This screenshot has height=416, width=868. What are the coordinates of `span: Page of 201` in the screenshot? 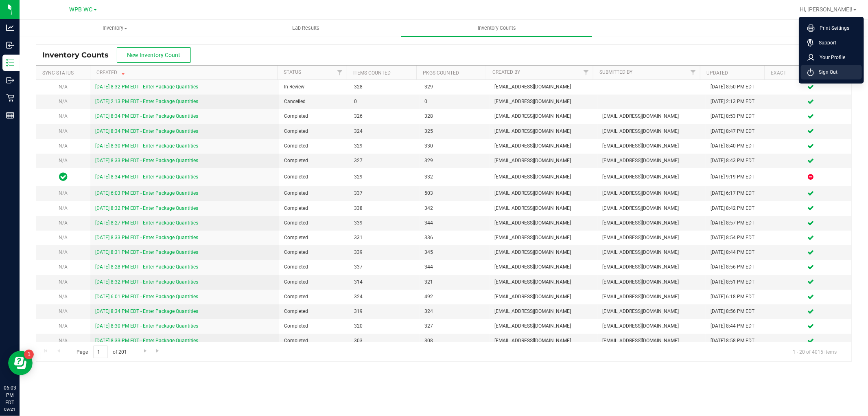 It's located at (101, 351).